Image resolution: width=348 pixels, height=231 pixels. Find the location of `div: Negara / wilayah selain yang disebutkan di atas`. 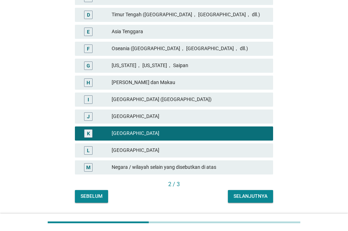

div: Negara / wilayah selain yang disebutkan di atas is located at coordinates (189, 167).